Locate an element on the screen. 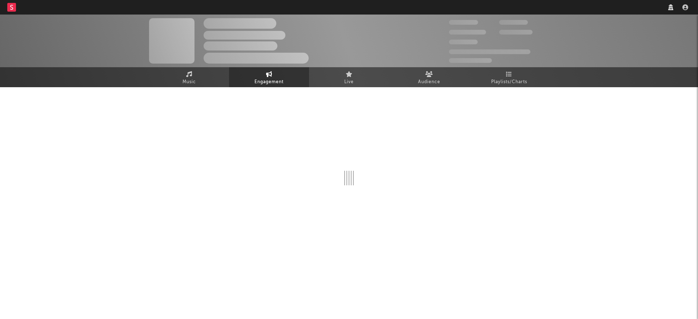 This screenshot has width=698, height=319. a: Audience is located at coordinates (429, 77).